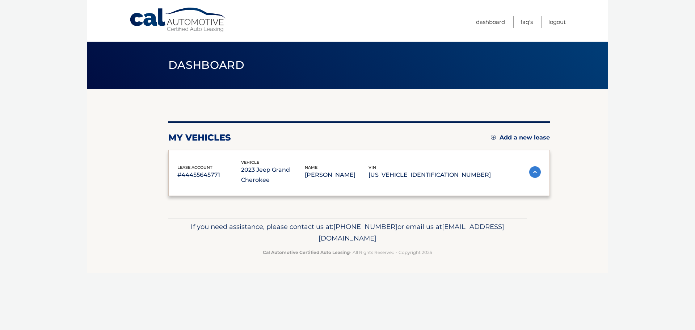  Describe the element at coordinates (306, 252) in the screenshot. I see `strong: Cal Automotive Certified Auto Leasing` at that location.